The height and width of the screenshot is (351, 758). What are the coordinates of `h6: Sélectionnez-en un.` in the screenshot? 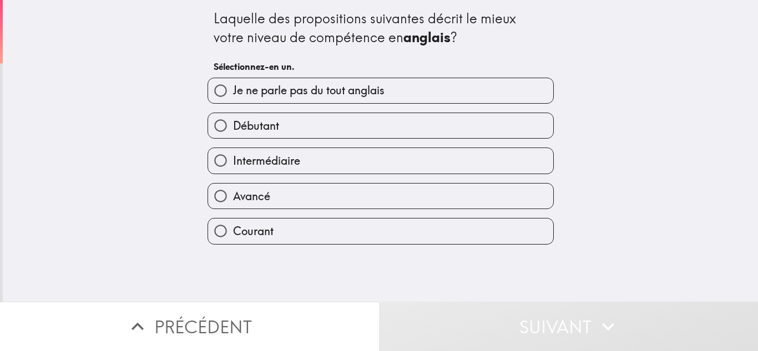 It's located at (381, 67).